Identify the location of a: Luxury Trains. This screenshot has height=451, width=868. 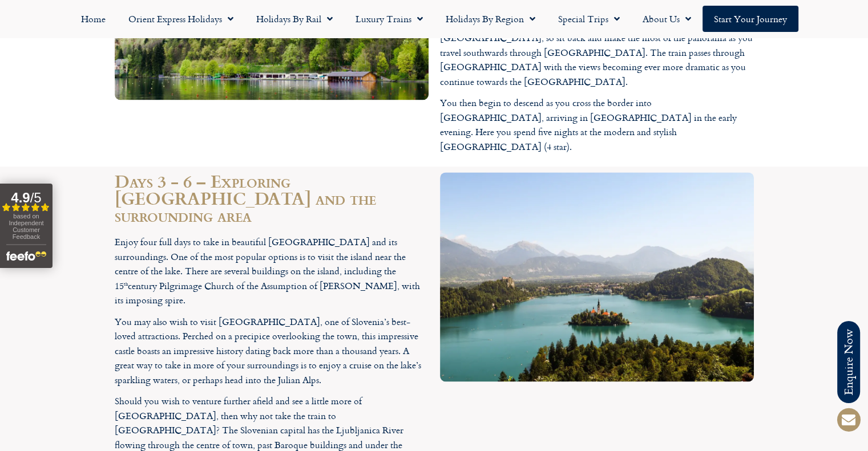
(389, 19).